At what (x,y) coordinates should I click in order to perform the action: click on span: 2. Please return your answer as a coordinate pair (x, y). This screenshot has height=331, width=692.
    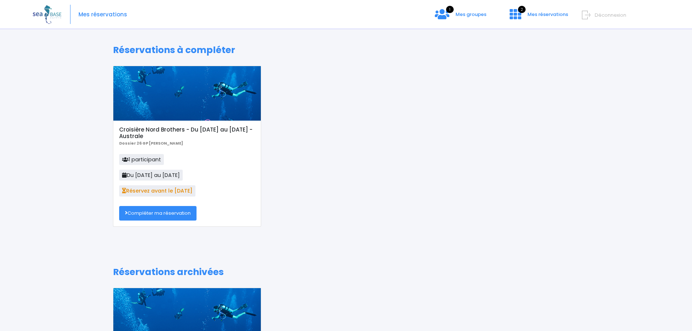
    Looking at the image, I should click on (522, 9).